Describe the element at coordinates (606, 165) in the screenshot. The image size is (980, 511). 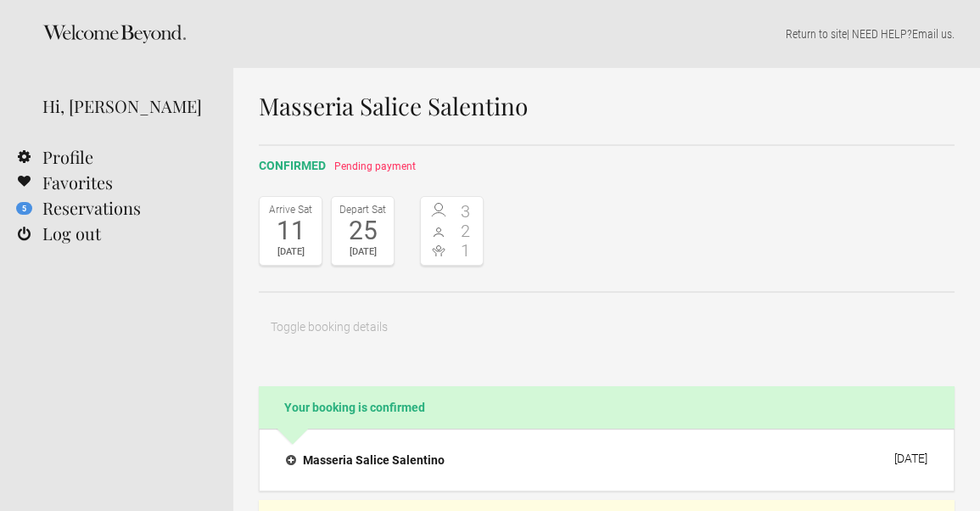
I see `h2: confirmed` at that location.